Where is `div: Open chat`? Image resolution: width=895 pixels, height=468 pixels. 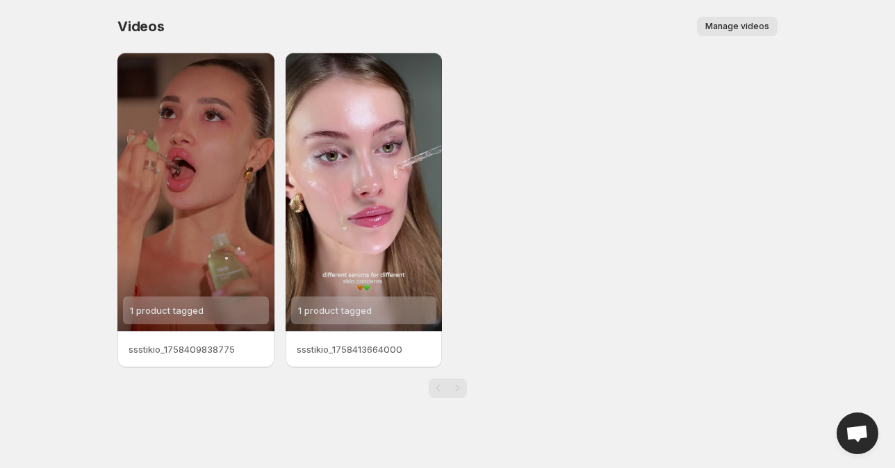
div: Open chat is located at coordinates (857, 434).